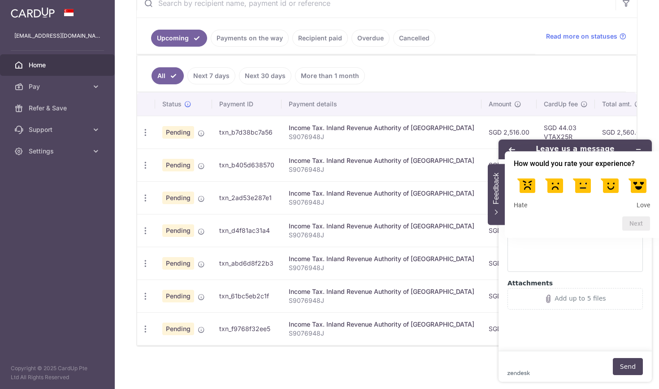 The width and height of the screenshot is (659, 389). What do you see at coordinates (247, 165) in the screenshot?
I see `td: txn_b405d638570` at bounding box center [247, 165].